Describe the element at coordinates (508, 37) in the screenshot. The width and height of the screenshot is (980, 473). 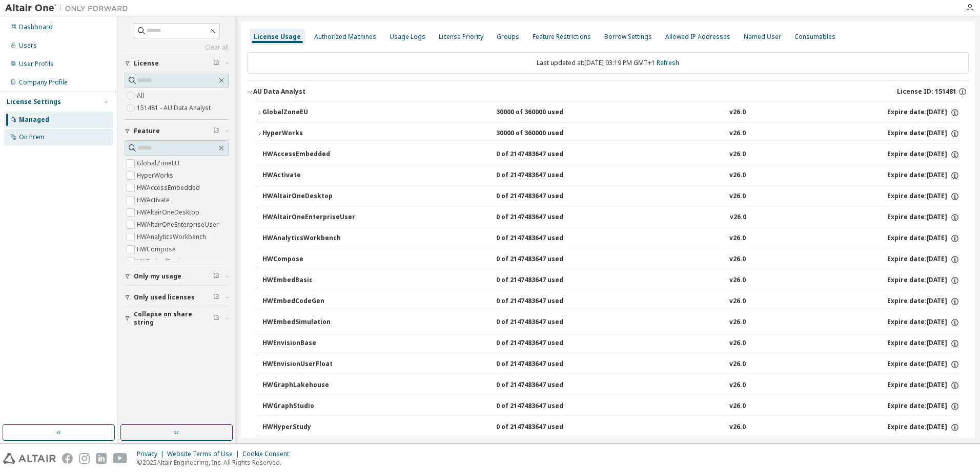
I see `div: Groups` at that location.